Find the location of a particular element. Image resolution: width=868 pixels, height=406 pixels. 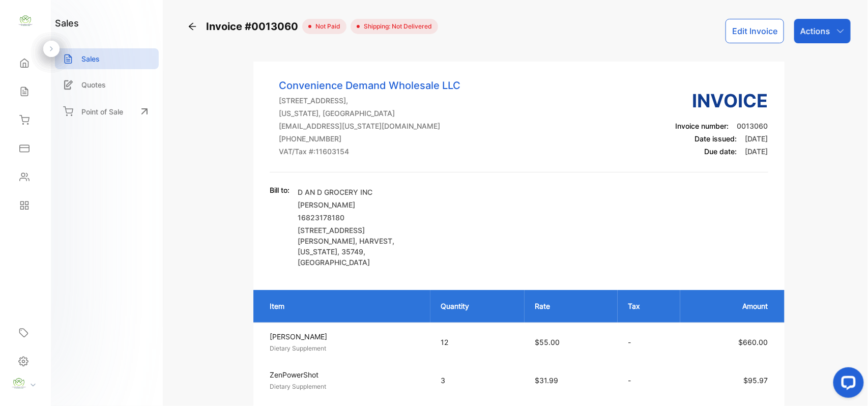

span: , 35749 is located at coordinates (350, 252).